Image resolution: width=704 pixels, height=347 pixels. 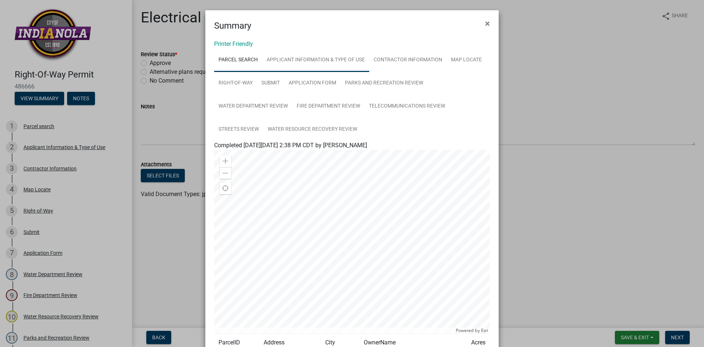 I want to click on a: Water Department Review, so click(x=253, y=106).